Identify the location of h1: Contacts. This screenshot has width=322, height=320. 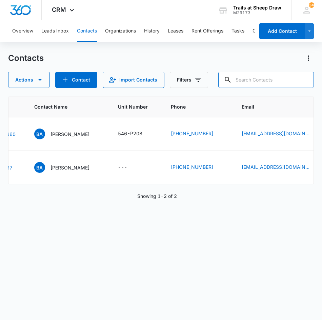
(26, 58).